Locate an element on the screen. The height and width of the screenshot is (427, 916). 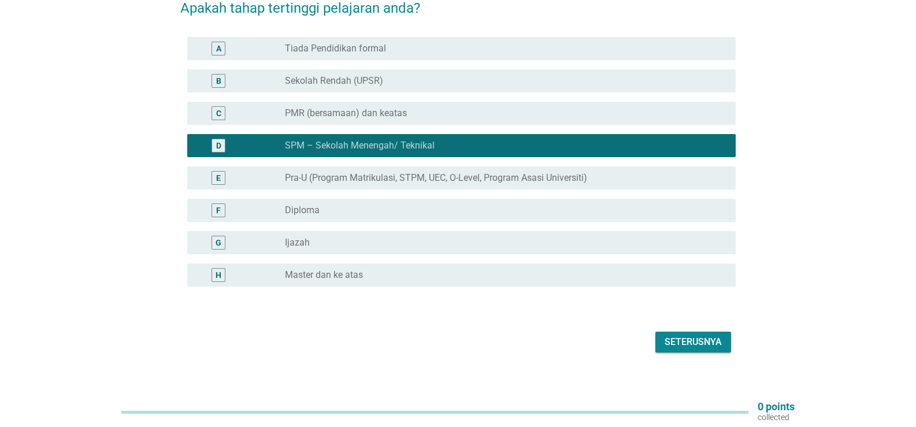
label: Sekolah Rendah (UPSR) is located at coordinates (334, 81).